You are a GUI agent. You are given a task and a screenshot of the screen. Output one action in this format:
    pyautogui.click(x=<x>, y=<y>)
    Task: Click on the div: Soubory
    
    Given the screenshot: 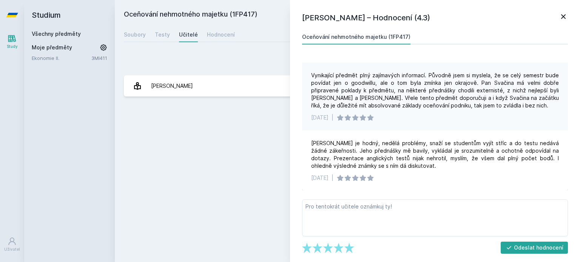 What is the action you would take?
    pyautogui.click(x=135, y=35)
    